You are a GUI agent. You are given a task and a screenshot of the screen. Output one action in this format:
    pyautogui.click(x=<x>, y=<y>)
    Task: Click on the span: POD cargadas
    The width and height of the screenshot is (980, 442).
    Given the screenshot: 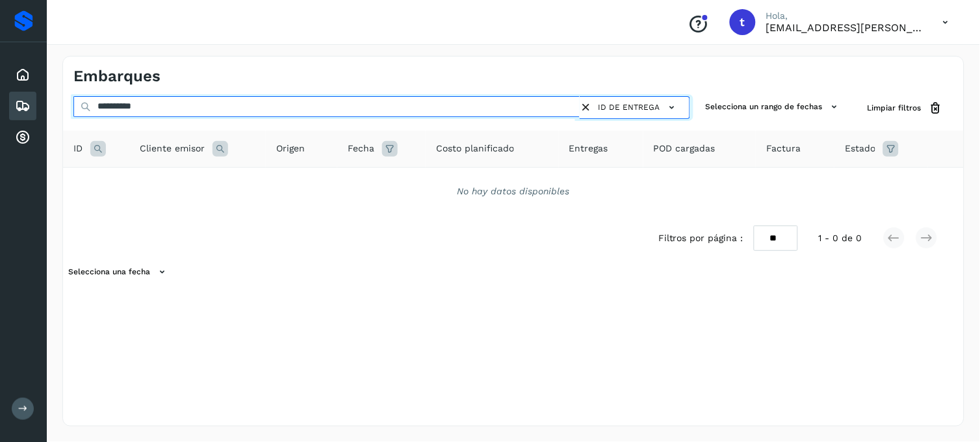 What is the action you would take?
    pyautogui.click(x=685, y=149)
    